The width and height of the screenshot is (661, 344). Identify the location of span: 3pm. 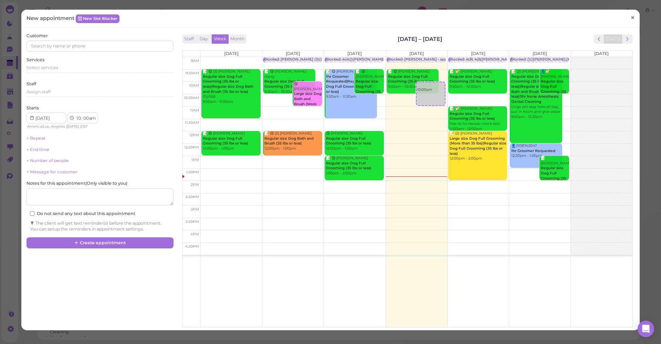
(195, 209).